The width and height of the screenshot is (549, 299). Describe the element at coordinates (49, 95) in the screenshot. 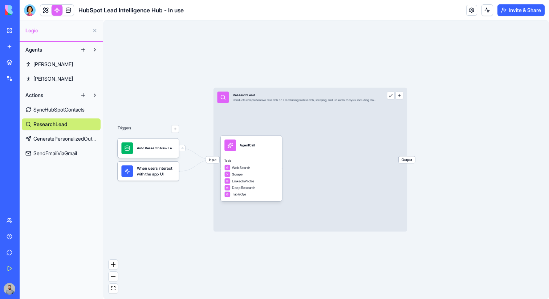

I see `button: Actions` at that location.